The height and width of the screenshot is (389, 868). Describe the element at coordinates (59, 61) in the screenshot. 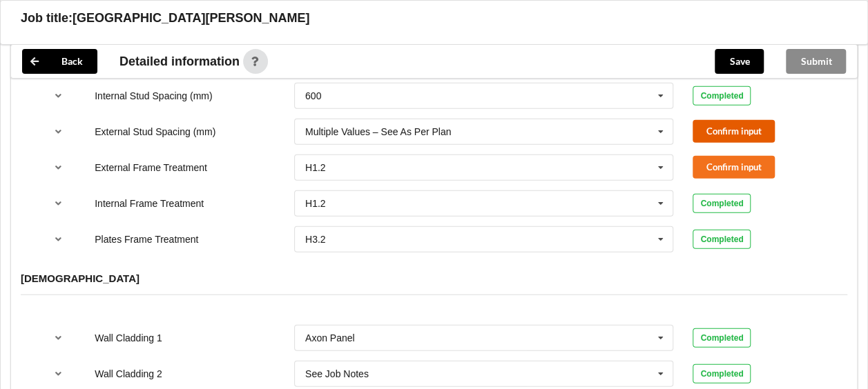

I see `button: Back` at that location.